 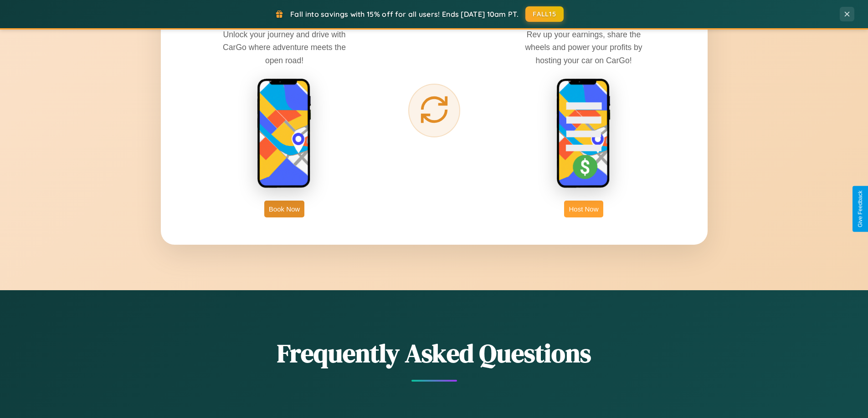 What do you see at coordinates (284, 47) in the screenshot?
I see `p: Unlock your journey and drive with CarGo where adventure meets the open road!` at bounding box center [284, 47].